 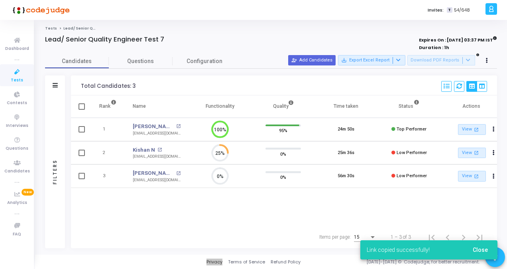 What do you see at coordinates (104, 39) in the screenshot?
I see `h4: Lead/ Senior Quality Engineer Test 7` at bounding box center [104, 39].